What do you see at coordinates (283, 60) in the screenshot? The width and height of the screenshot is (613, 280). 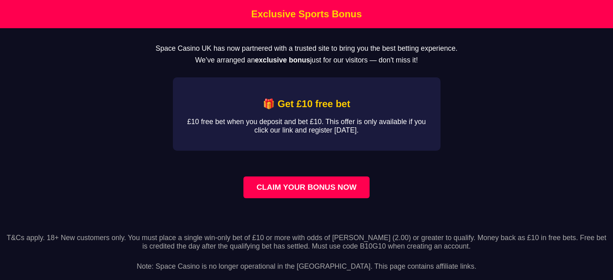 I see `strong: exclusive bonus` at bounding box center [283, 60].